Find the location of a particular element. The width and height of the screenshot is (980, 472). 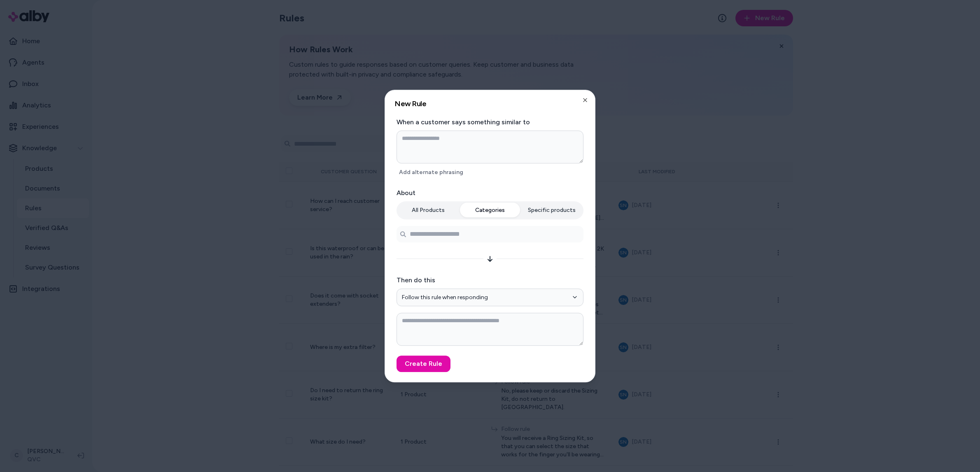

button: Categories is located at coordinates (490, 210).